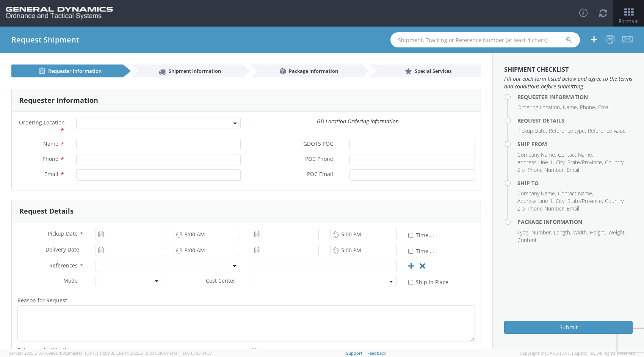 The image size is (644, 357). I want to click on h3: Shipment Checklist, so click(568, 69).